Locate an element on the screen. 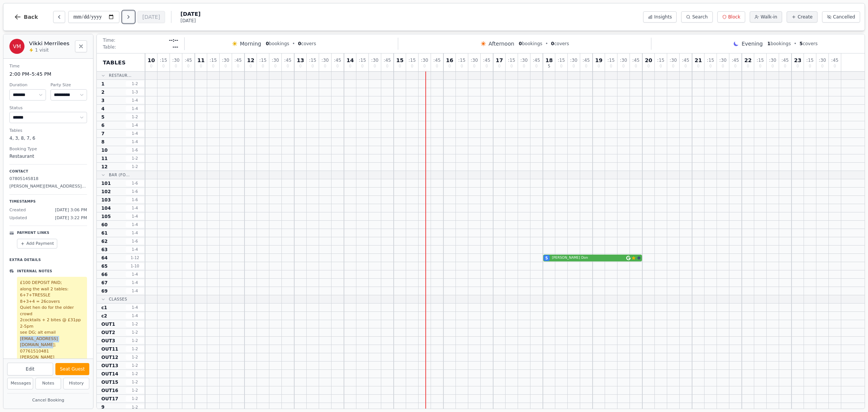 This screenshot has height=412, width=868. span: 64 is located at coordinates (105, 258).